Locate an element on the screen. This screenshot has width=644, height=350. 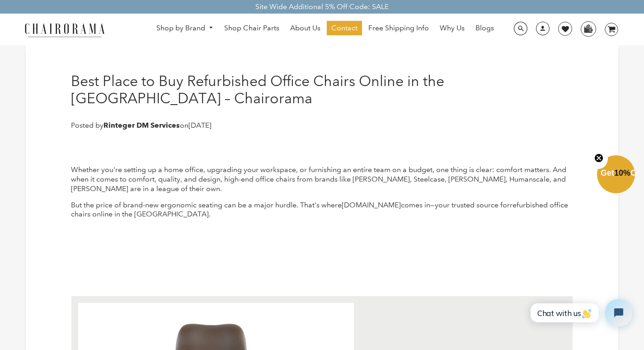
span: About Us is located at coordinates (305, 28).